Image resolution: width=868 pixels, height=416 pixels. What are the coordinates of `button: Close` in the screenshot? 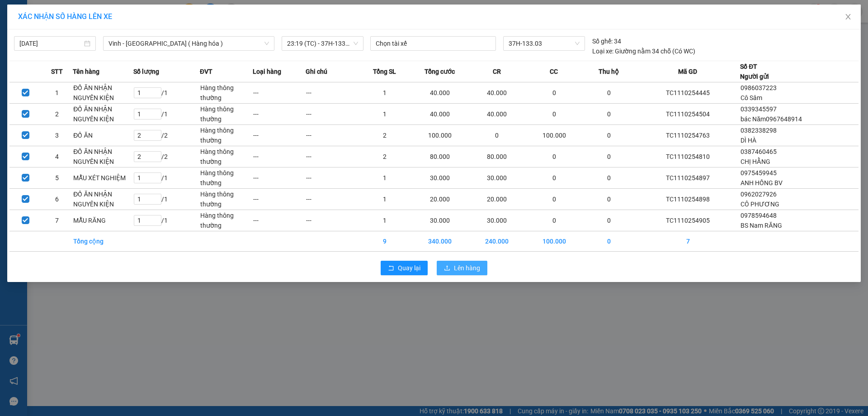 It's located at (848, 17).